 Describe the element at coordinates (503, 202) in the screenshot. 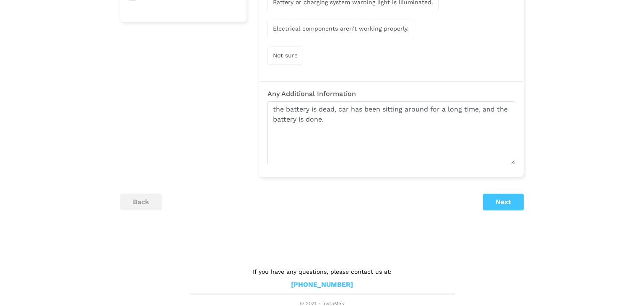

I see `button: Next` at that location.